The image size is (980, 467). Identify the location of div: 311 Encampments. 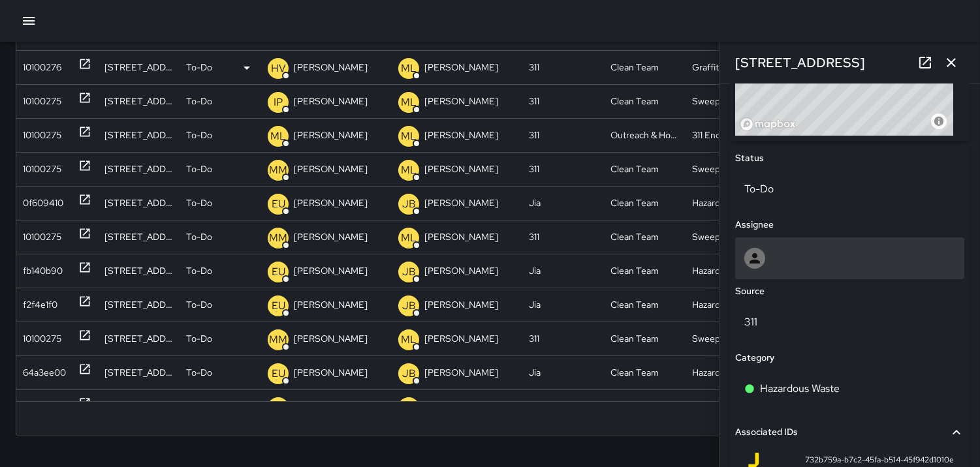
(726, 135).